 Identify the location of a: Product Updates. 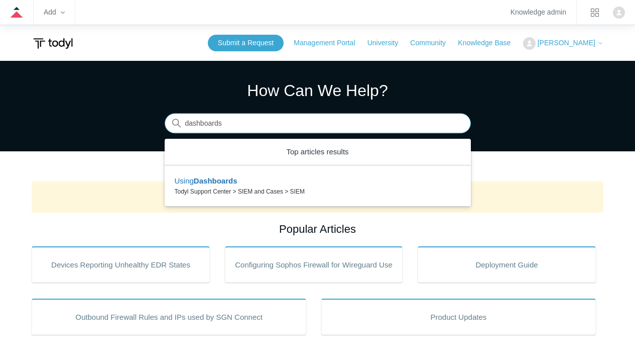
(459, 316).